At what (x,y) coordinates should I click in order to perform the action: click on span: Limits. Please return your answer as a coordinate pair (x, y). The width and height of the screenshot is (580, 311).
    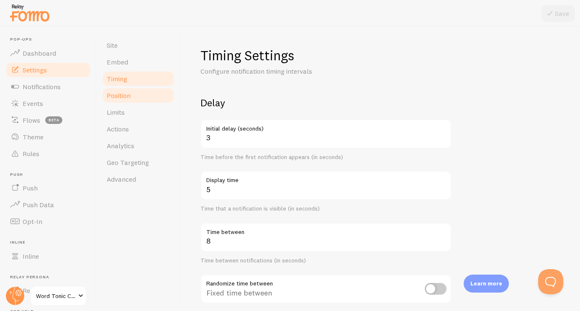
    Looking at the image, I should click on (115, 112).